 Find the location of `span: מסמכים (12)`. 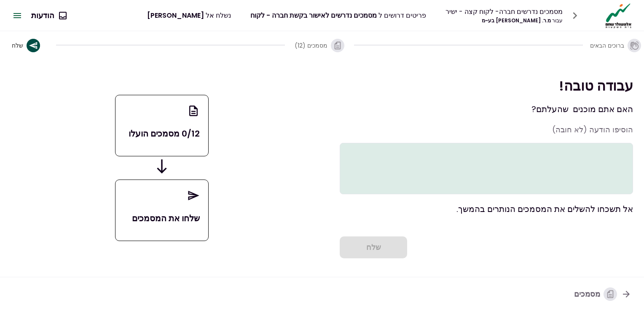

span: מסמכים (12) is located at coordinates (311, 46).